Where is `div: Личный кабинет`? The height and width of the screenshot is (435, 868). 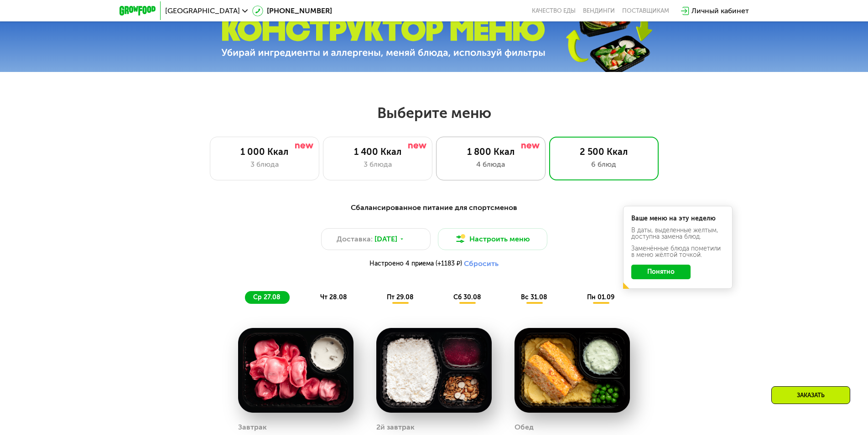 div: Личный кабинет is located at coordinates (720, 11).